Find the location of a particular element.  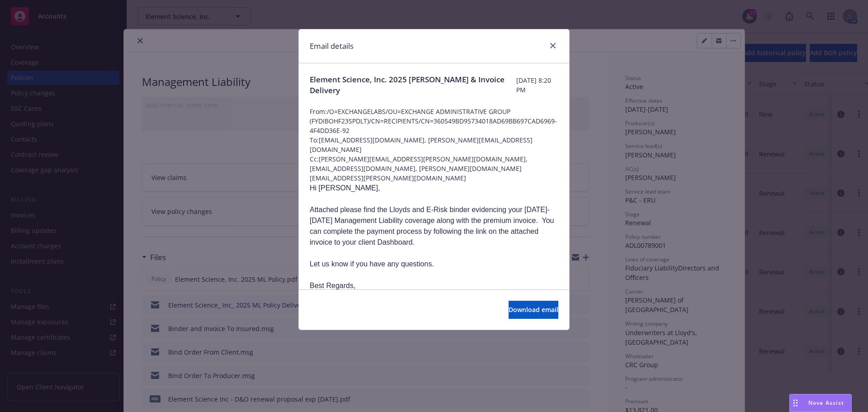

span: Nova Assist is located at coordinates (826, 402).